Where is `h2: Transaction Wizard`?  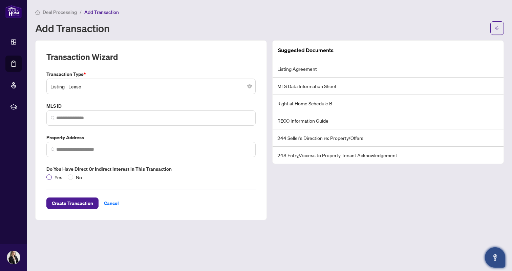
h2: Transaction Wizard is located at coordinates (82, 57).